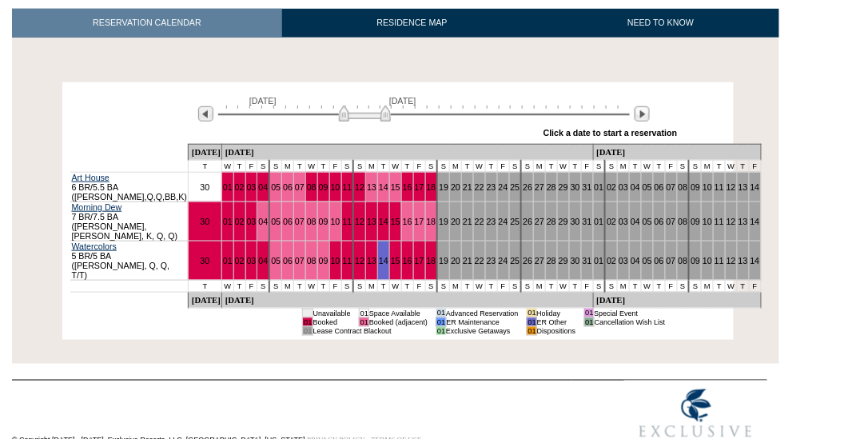  Describe the element at coordinates (94, 247) in the screenshot. I see `a: Watercolors` at that location.